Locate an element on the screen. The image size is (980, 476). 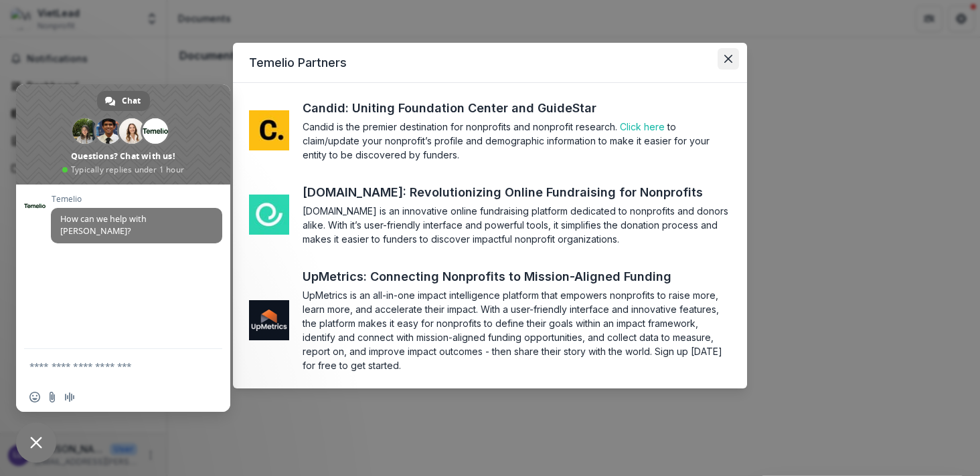
span: Send a file is located at coordinates (52, 397).